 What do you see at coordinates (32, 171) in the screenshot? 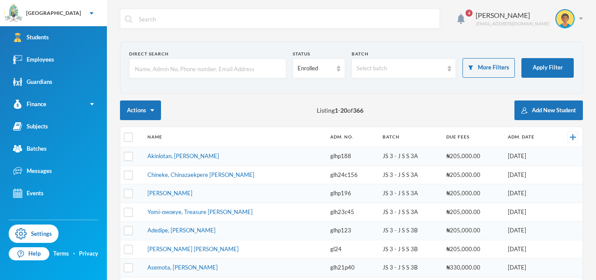
I see `div: Messages` at bounding box center [32, 171].